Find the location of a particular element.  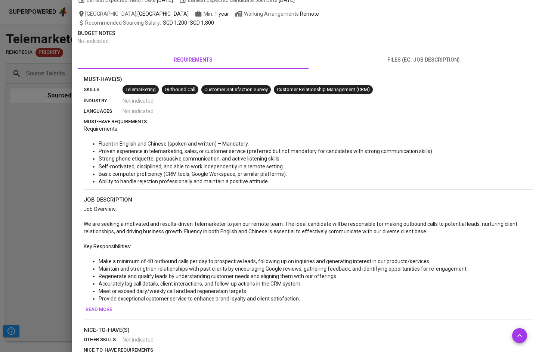

span: SGD 1,800 is located at coordinates (202, 23).